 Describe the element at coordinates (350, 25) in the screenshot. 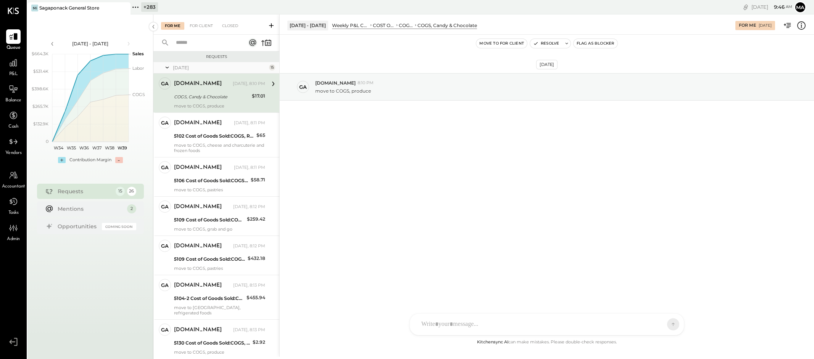

I see `div: Weekly P&L Comparison` at that location.